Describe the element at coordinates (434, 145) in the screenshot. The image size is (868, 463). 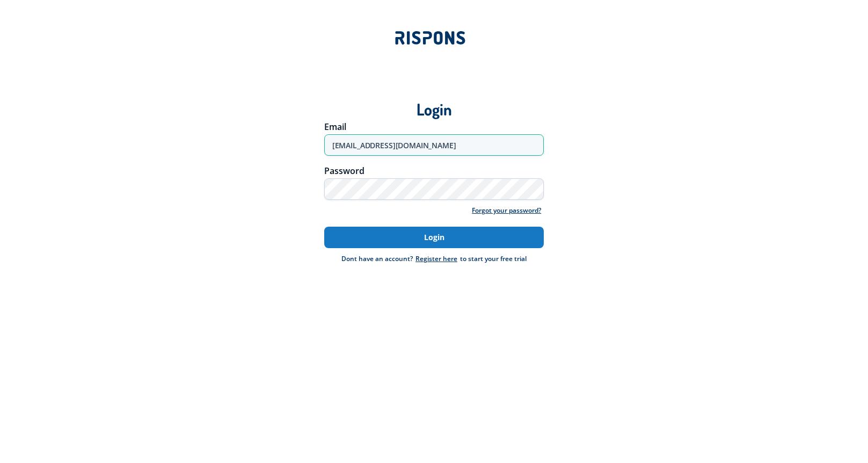
I see `input: Enter your email` at that location.